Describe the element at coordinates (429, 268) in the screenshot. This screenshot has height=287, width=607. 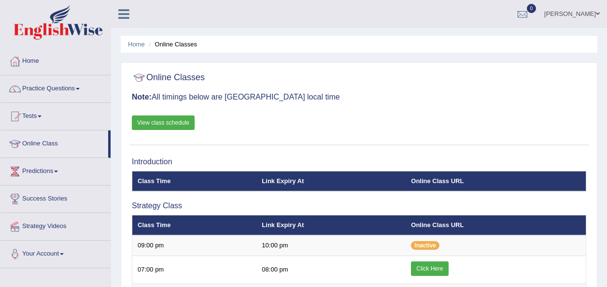
I see `a: Click Here` at that location.